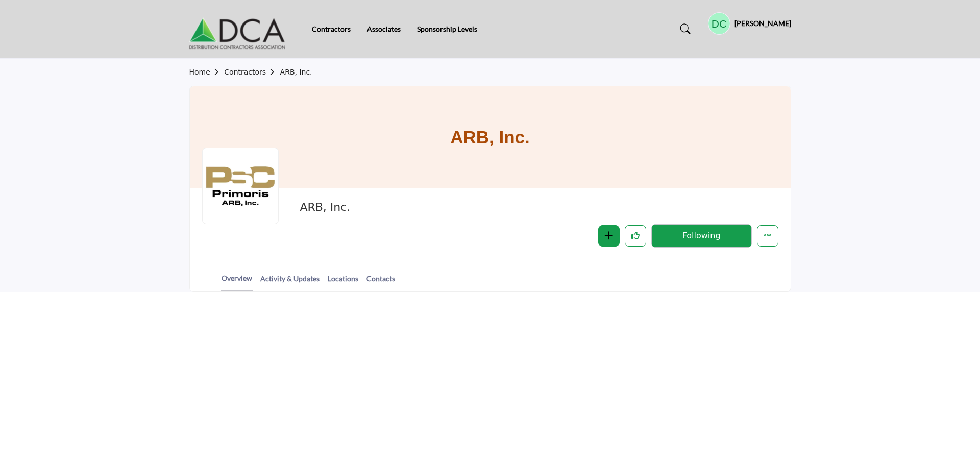 The height and width of the screenshot is (465, 980). What do you see at coordinates (701, 236) in the screenshot?
I see `button: Following` at bounding box center [701, 236].